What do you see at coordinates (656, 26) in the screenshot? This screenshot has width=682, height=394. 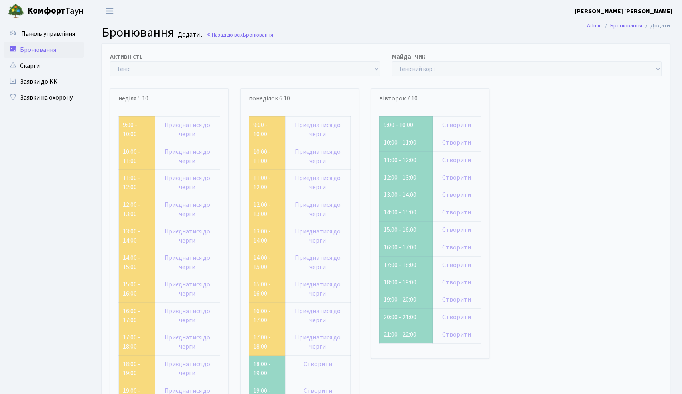 I see `li: Додати` at bounding box center [656, 26].